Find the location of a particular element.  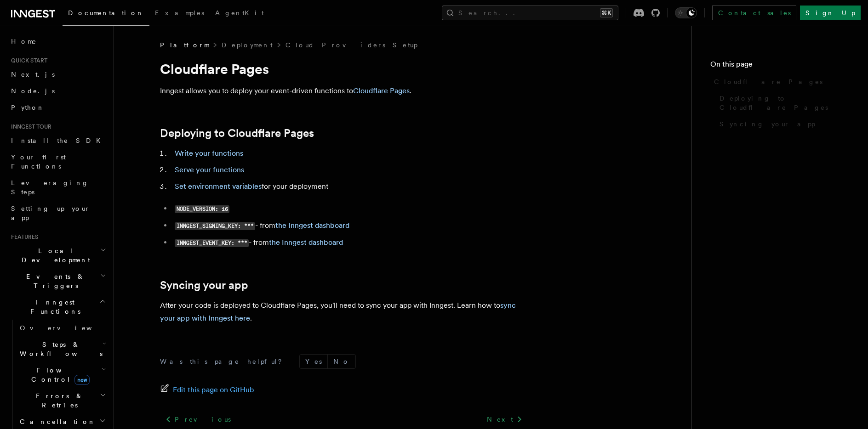

span: Quick start is located at coordinates (27, 61).